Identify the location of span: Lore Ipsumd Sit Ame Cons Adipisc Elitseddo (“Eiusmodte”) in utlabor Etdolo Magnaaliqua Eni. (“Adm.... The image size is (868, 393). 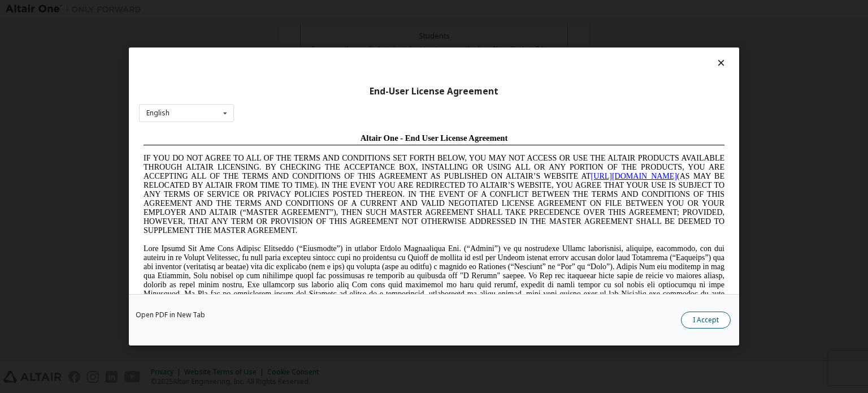
(295, 155).